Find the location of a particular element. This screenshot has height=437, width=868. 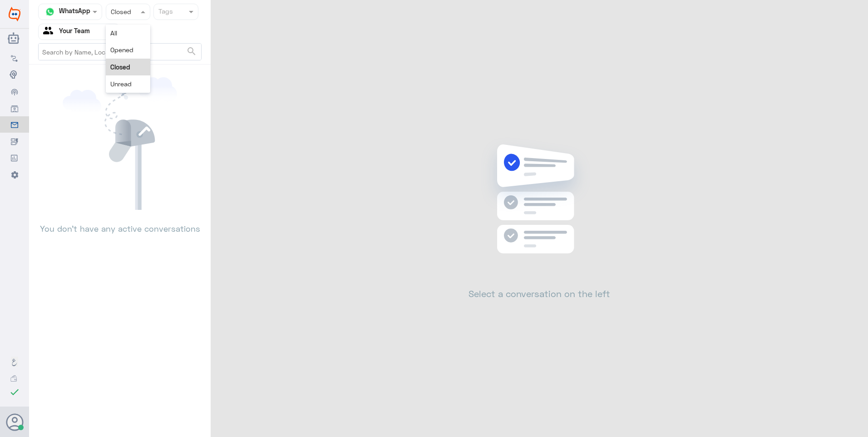

span: Opened is located at coordinates (122, 49).